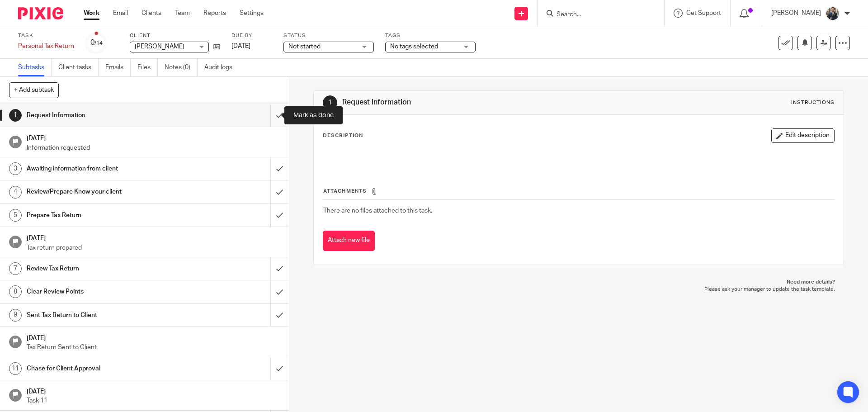  Describe the element at coordinates (597, 15) in the screenshot. I see `input: Search` at that location.